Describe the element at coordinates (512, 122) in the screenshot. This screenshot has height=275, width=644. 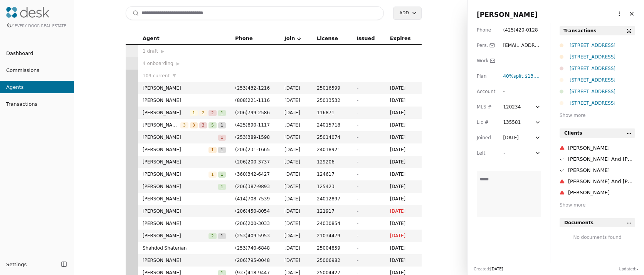
I see `div: 135581` at that location.